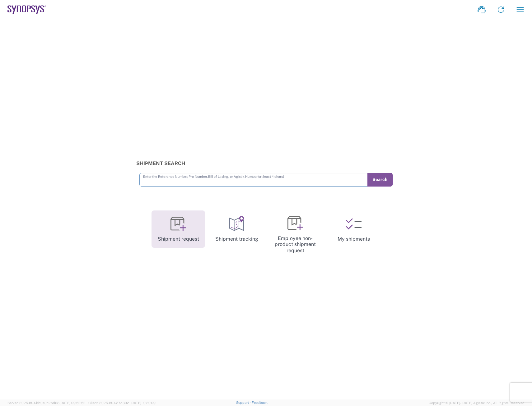  Describe the element at coordinates (295, 234) in the screenshot. I see `a: Employee non-product shipment request` at that location.